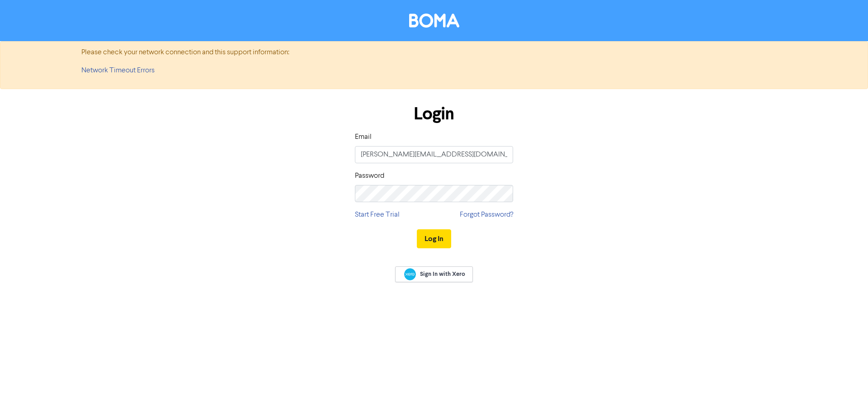  What do you see at coordinates (363, 137) in the screenshot?
I see `label: Email` at bounding box center [363, 137].